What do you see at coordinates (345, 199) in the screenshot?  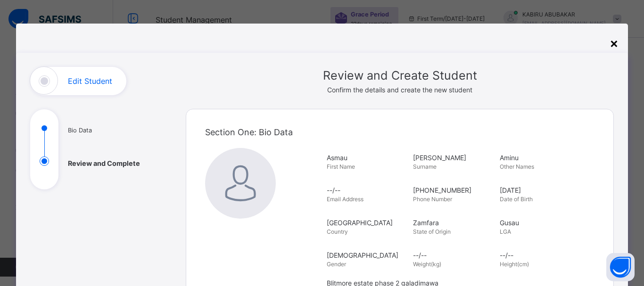 I see `span: Email Address` at bounding box center [345, 199].